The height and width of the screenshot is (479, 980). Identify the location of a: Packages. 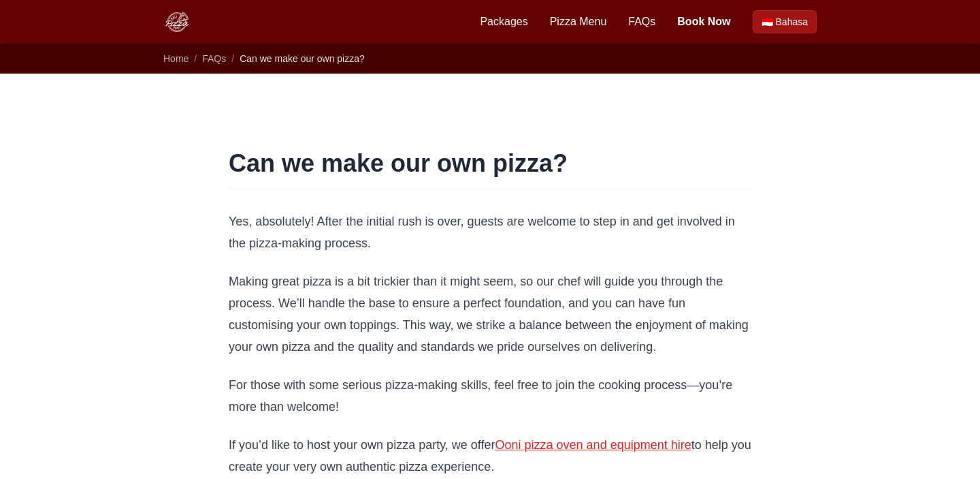
(504, 22).